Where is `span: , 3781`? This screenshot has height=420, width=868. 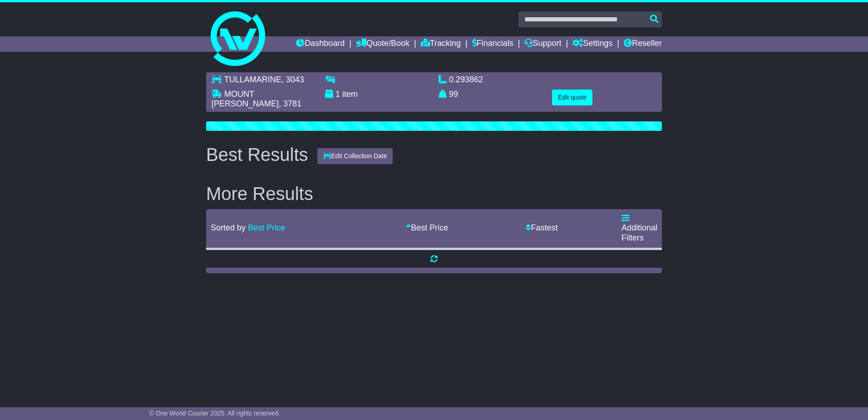
span: , 3781 is located at coordinates (290, 104).